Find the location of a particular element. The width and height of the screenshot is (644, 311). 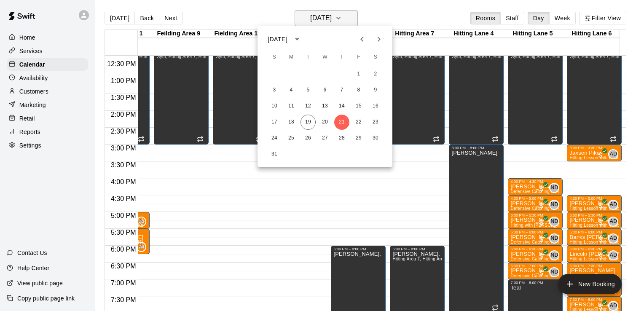

button: 1 is located at coordinates (359, 74).